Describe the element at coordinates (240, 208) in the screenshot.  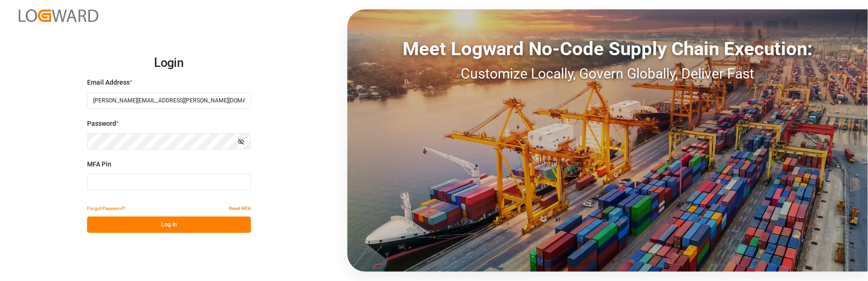
I see `button: Reset MFA` at that location.